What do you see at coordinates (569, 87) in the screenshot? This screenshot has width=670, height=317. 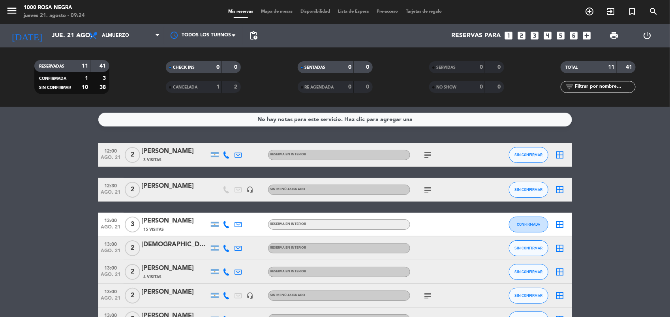 I see `i: filter_list` at bounding box center [569, 87].